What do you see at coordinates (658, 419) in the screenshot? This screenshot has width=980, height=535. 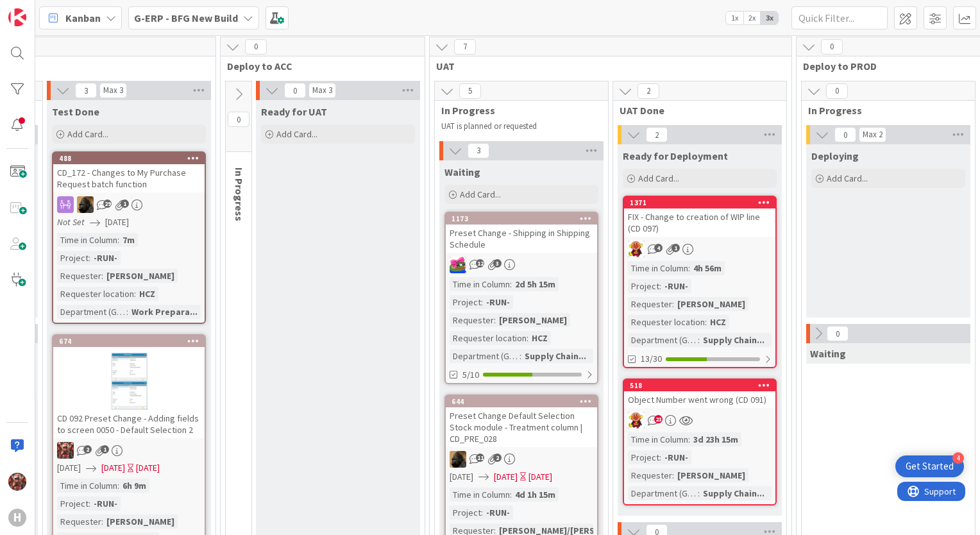 I see `span: 23` at bounding box center [658, 419].